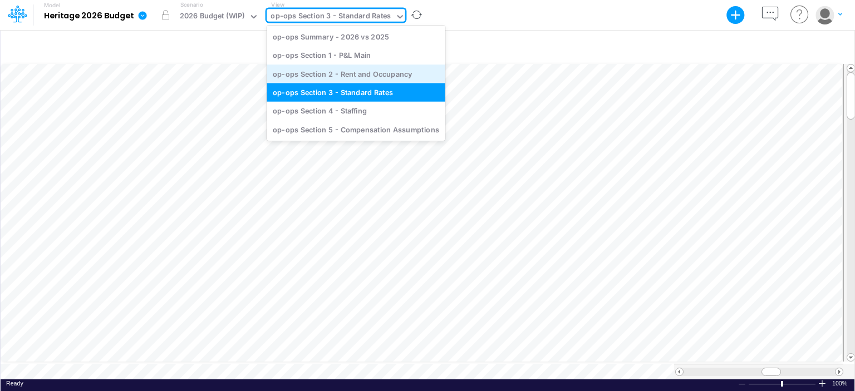 This screenshot has width=855, height=391. What do you see at coordinates (192, 4) in the screenshot?
I see `label: Scenario` at bounding box center [192, 4].